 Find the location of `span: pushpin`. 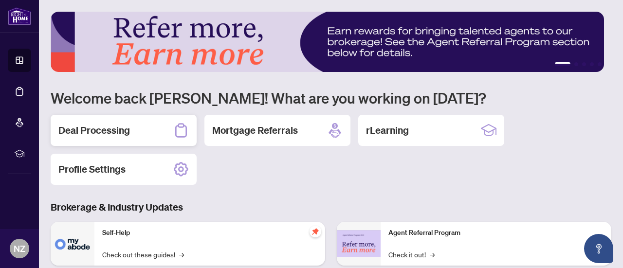

span: pushpin is located at coordinates (316, 232).